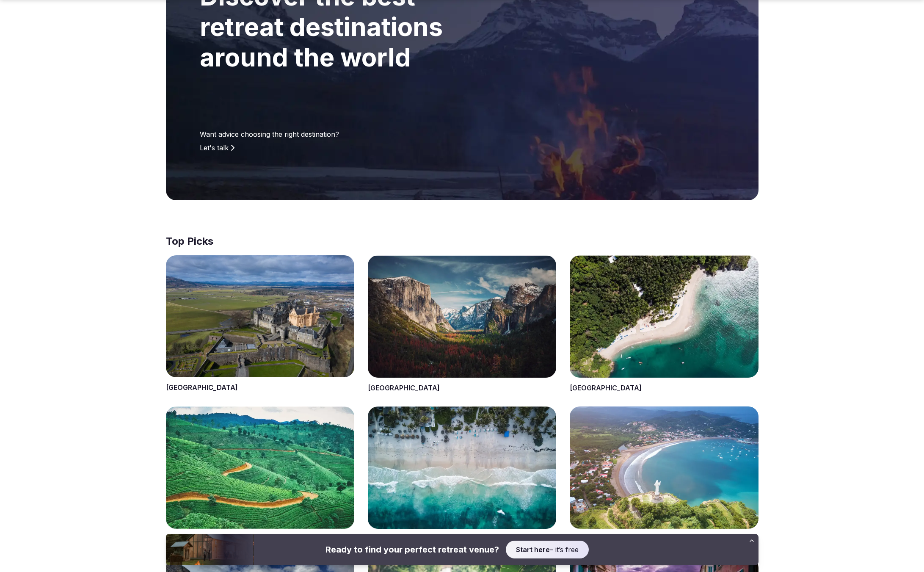  Describe the element at coordinates (217, 148) in the screenshot. I see `a: Let's talk` at that location.